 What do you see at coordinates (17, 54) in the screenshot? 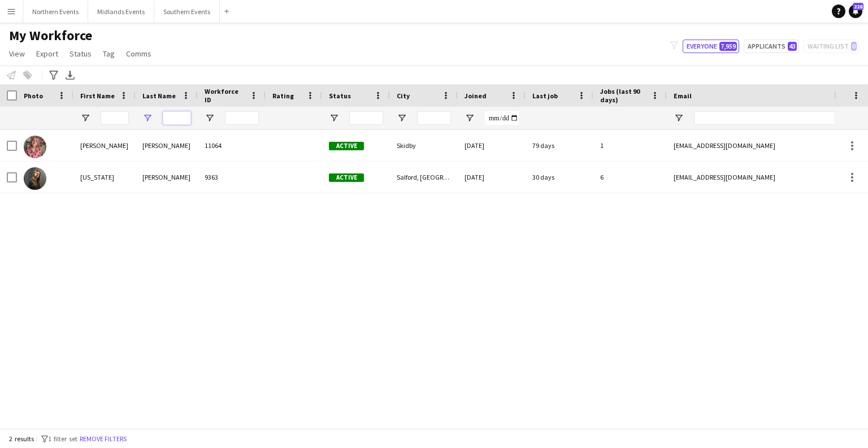
I see `a: View` at bounding box center [17, 54].